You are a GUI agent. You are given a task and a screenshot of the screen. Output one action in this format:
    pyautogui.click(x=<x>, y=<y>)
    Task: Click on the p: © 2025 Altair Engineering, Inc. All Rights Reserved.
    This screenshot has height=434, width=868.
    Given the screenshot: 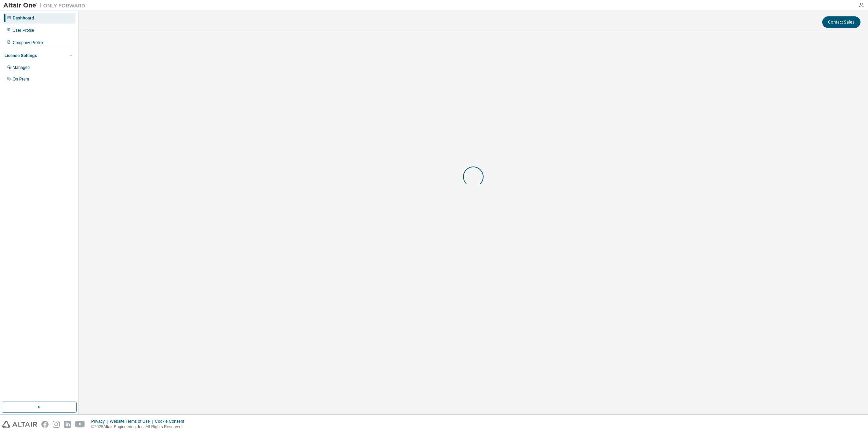 What is the action you would take?
    pyautogui.click(x=140, y=428)
    